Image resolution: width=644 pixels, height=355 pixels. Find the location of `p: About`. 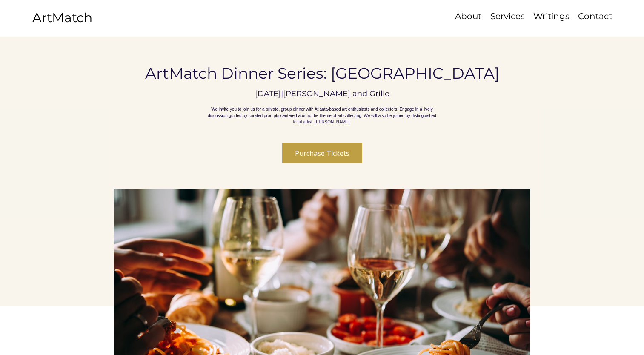

p: About is located at coordinates (468, 16).